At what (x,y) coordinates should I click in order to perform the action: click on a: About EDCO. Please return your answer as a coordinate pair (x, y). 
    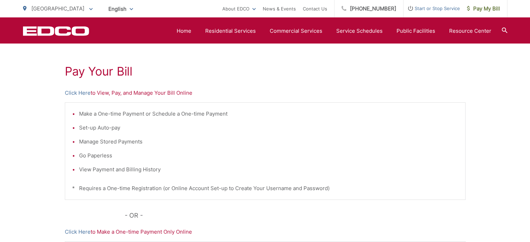
    Looking at the image, I should click on (239, 9).